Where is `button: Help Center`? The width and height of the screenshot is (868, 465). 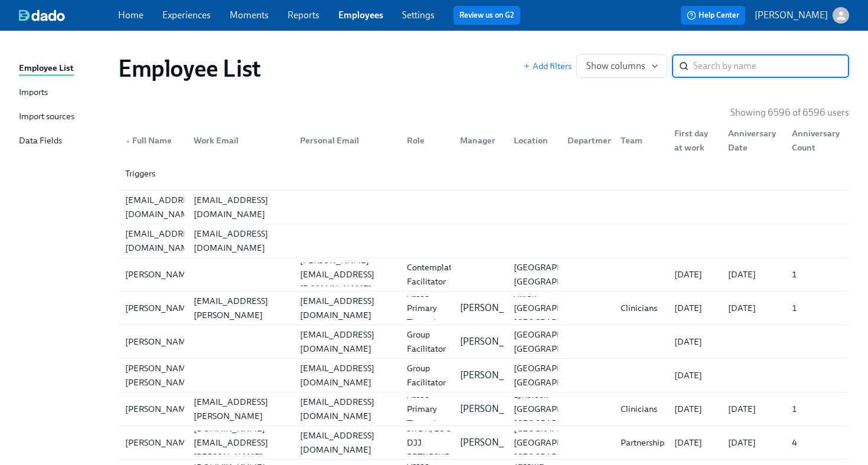 button: Help Center is located at coordinates (713, 15).